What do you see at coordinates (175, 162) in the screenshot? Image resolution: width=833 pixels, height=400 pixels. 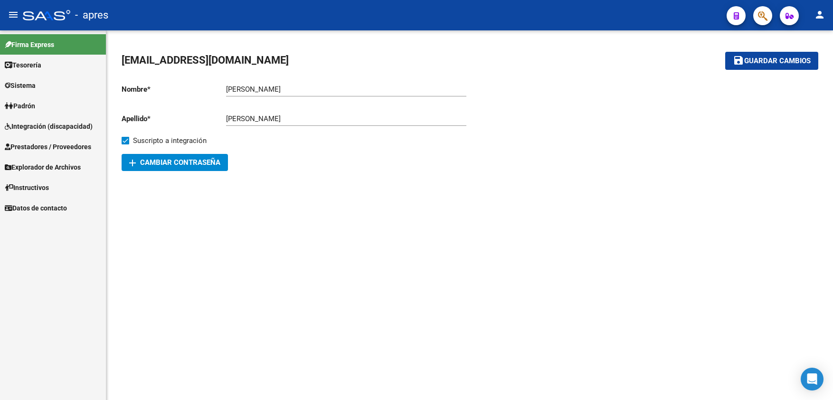 I see `span: Cambiar Contraseña` at bounding box center [175, 162].